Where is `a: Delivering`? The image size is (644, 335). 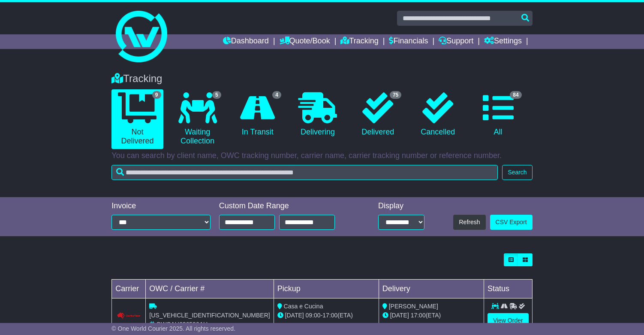 a: Delivering is located at coordinates (318, 114).